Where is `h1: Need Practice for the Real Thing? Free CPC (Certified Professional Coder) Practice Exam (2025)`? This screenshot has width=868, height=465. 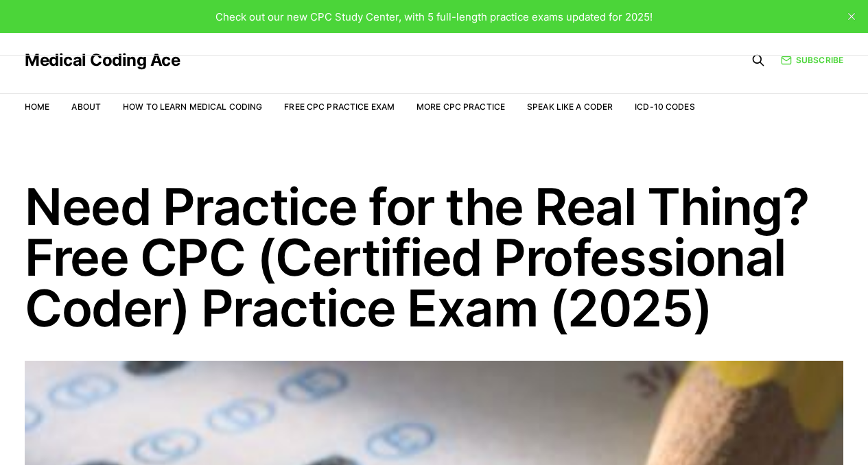
h1: Need Practice for the Real Thing? Free CPC (Certified Professional Coder) Practice Exam (2025) is located at coordinates (433, 257).